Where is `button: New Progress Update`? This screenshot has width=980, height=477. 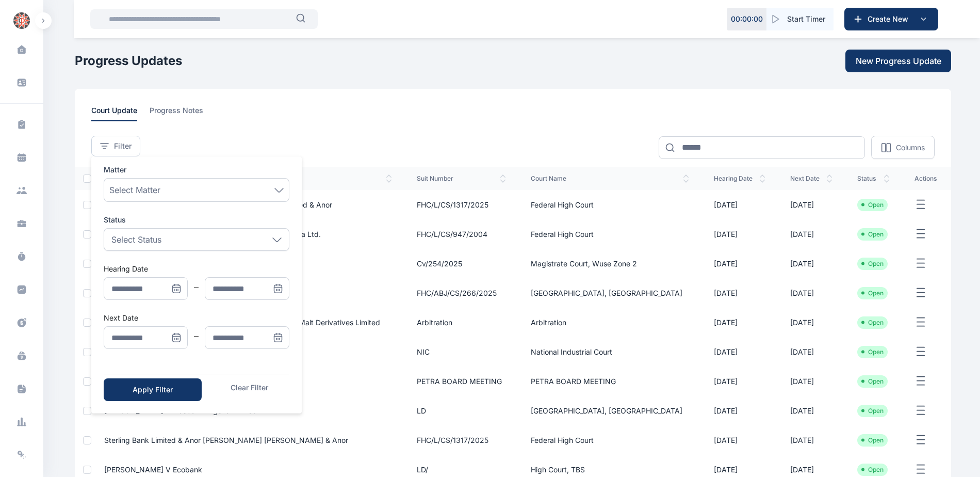
button: New Progress Update is located at coordinates (898, 61).